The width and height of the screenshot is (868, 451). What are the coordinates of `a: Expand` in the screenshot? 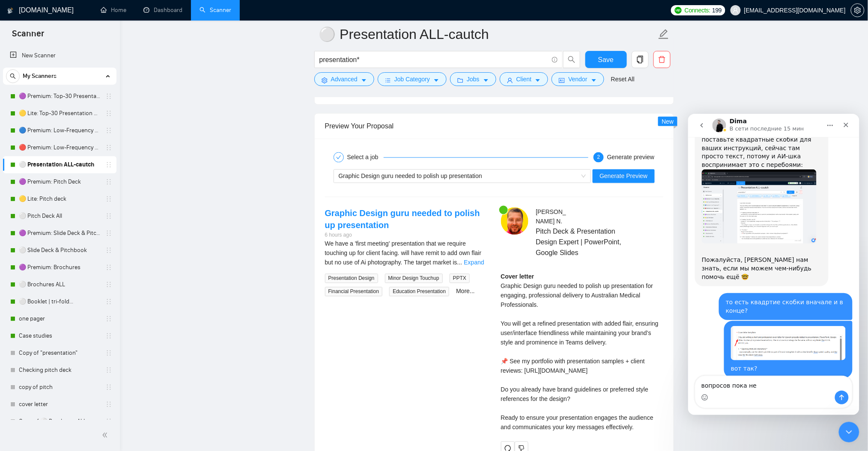 It's located at (473, 263).